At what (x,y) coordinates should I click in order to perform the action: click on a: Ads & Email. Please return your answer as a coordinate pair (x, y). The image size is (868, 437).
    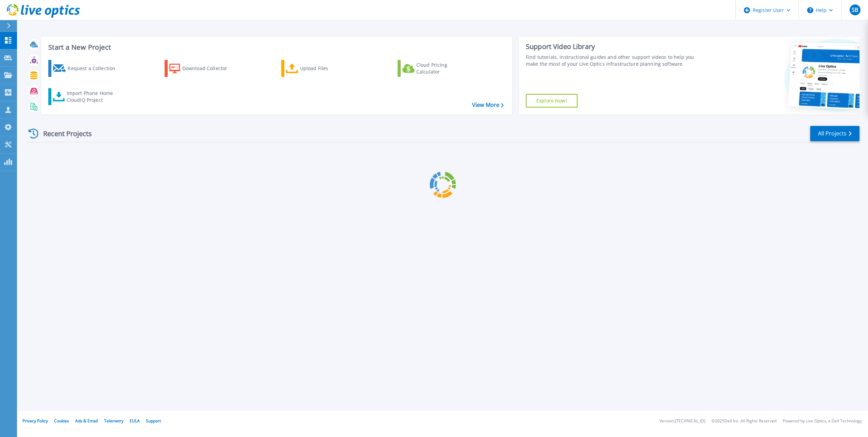
    Looking at the image, I should click on (86, 421).